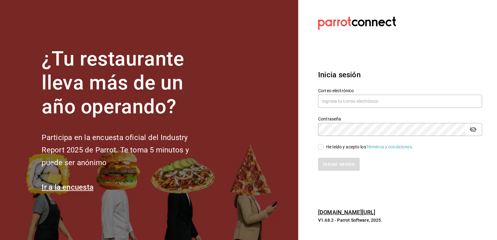  What do you see at coordinates (400, 101) in the screenshot?
I see `input: Ingresa tu correo electrónico` at bounding box center [400, 101].